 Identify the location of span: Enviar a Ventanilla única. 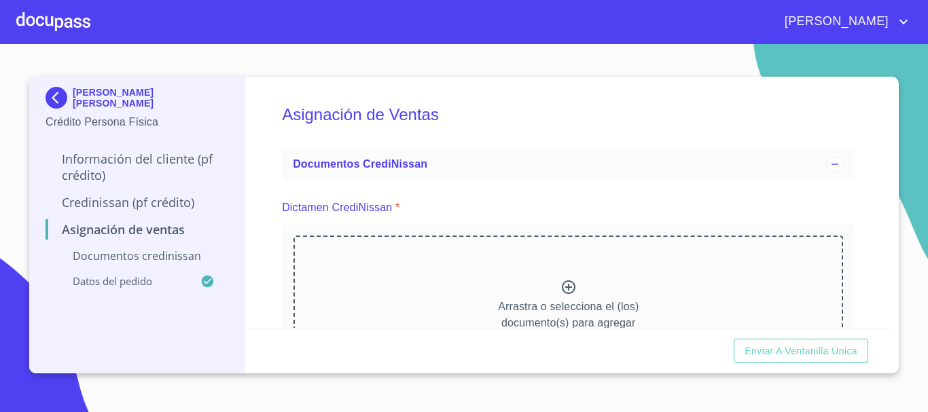
(801, 351).